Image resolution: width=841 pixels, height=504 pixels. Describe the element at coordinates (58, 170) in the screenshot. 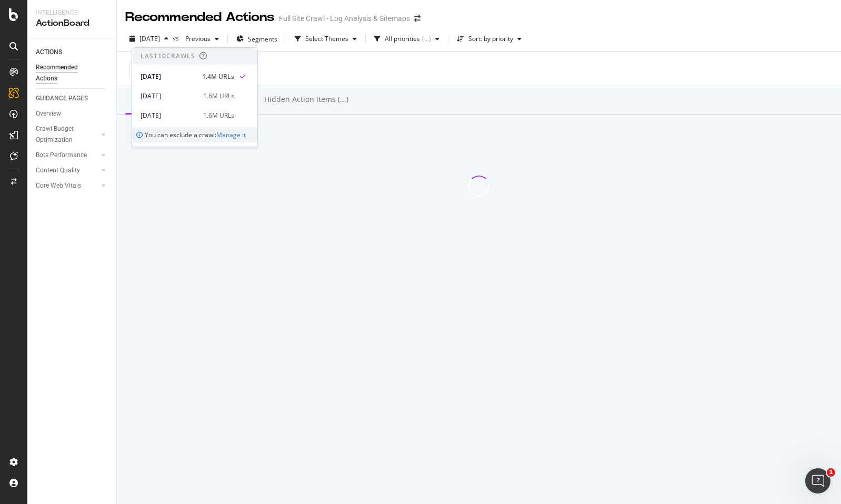

I see `div: Content Quality` at that location.